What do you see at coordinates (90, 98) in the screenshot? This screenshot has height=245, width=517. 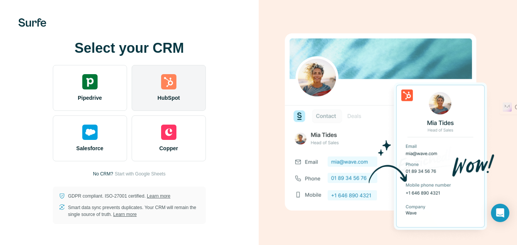 I see `span: Pipedrive` at bounding box center [90, 98].